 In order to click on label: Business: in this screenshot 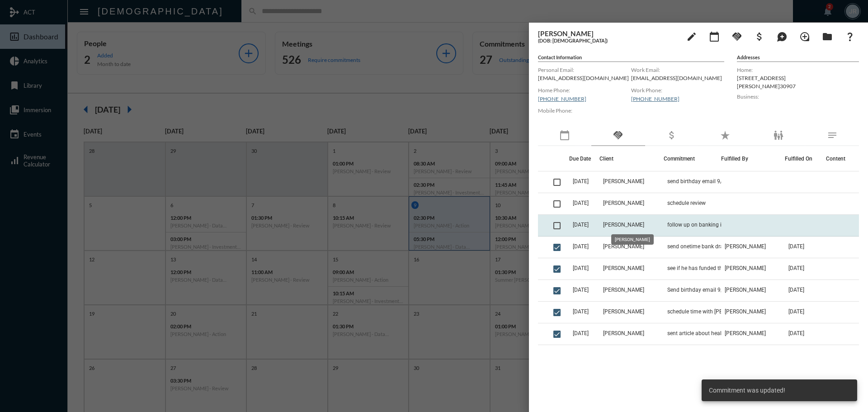, I will do `click(798, 96)`.